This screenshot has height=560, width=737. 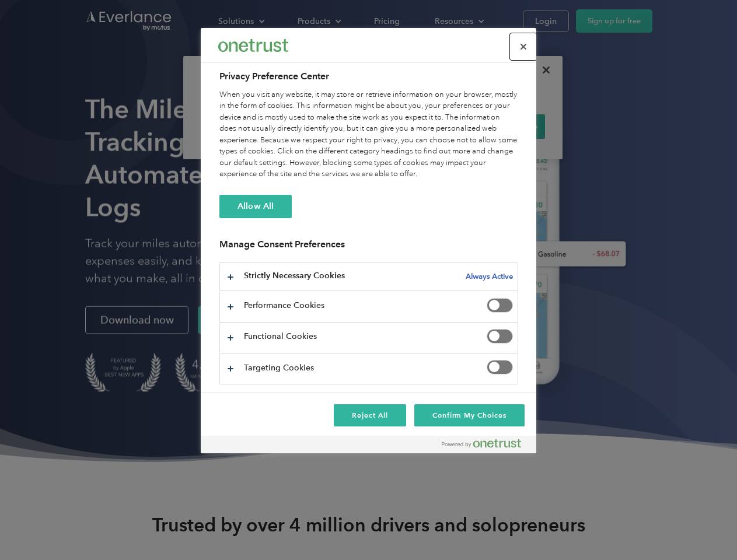 I want to click on button: Allow All, so click(x=256, y=206).